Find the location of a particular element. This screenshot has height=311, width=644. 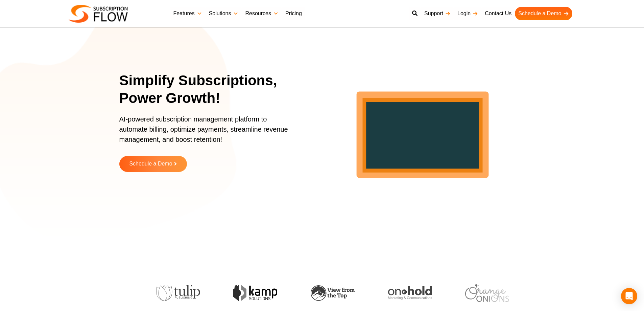

a: Resources is located at coordinates (262, 13).